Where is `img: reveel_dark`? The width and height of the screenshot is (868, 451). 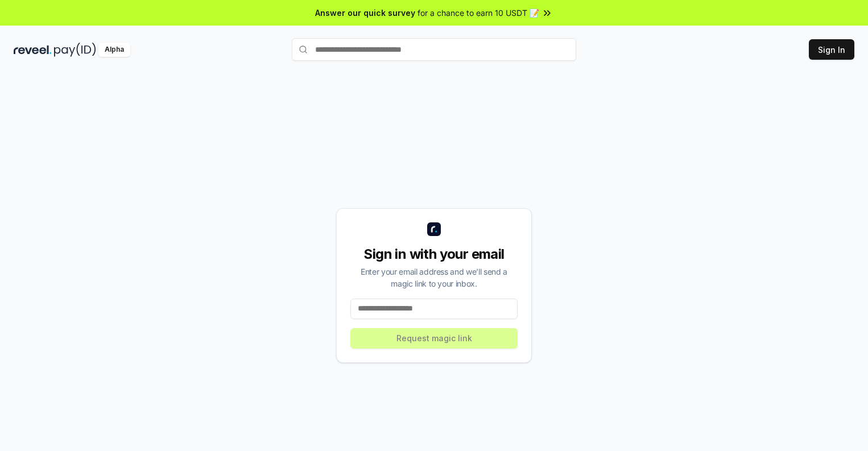
img: reveel_dark is located at coordinates (32, 50).